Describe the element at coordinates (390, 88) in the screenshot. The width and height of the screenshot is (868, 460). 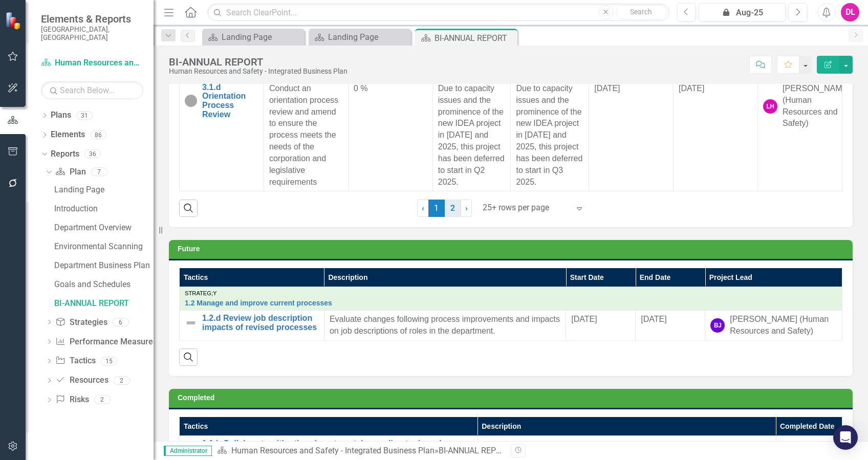
I see `div: 0 %` at that location.